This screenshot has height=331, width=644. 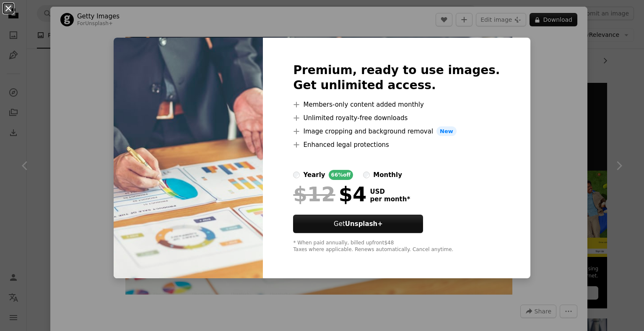 I want to click on li: Unlimited royalty-free downloads, so click(x=396, y=118).